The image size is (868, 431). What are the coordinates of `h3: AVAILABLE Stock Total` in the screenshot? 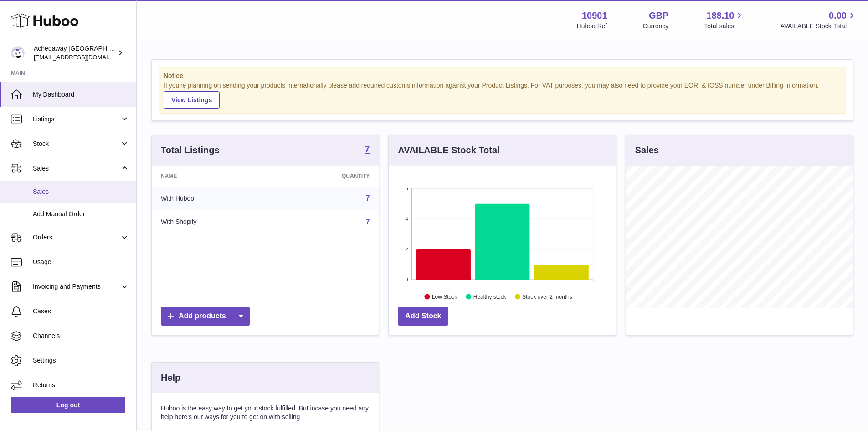 It's located at (448, 150).